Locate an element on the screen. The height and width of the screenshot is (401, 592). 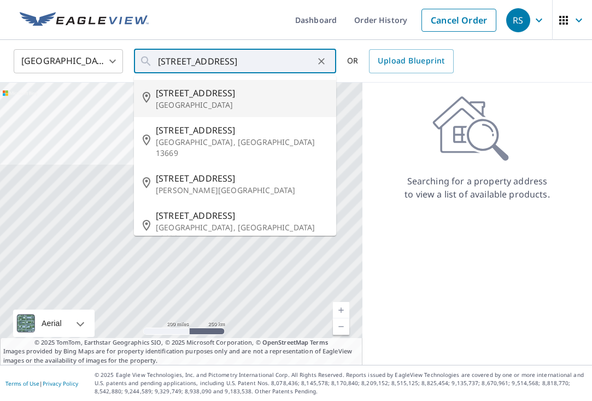
p: © 2025 Eagle View Technologies, Inc. and Pictometry International Corp. All Rights Reserved. Repo... is located at coordinates (341, 383).